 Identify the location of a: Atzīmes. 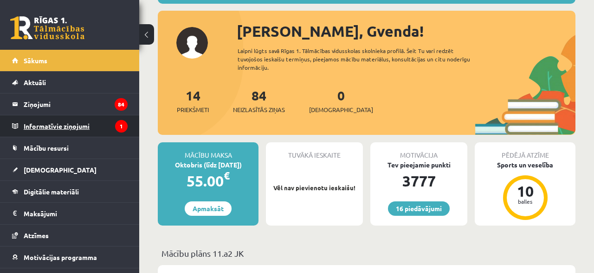
(70, 235).